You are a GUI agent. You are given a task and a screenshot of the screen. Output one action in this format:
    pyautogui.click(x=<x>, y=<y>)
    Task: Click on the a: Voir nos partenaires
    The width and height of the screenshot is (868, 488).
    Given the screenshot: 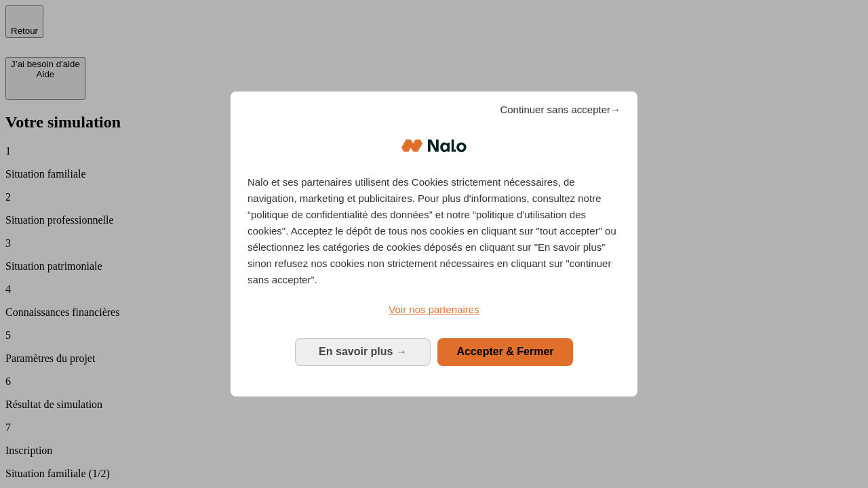 What is the action you would take?
    pyautogui.click(x=434, y=310)
    